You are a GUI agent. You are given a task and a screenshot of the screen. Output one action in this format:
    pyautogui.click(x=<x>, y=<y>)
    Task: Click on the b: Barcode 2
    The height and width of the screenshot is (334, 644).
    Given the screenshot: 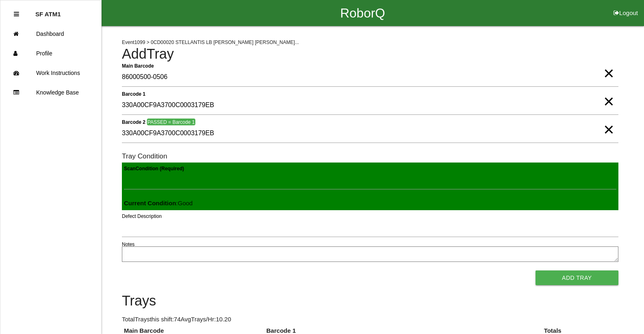 What is the action you would take?
    pyautogui.click(x=134, y=122)
    